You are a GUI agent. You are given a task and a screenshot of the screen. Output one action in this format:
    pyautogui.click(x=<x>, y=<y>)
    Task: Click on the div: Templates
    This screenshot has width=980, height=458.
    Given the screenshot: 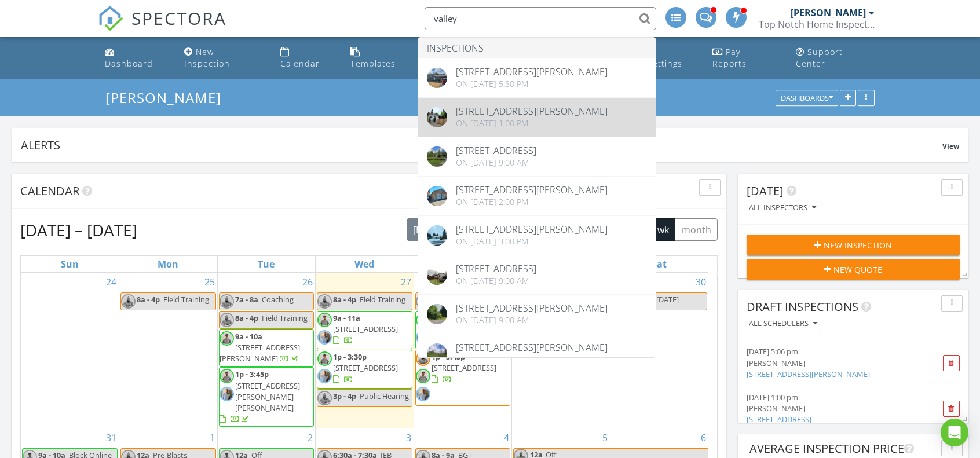 What is the action you would take?
    pyautogui.click(x=373, y=63)
    